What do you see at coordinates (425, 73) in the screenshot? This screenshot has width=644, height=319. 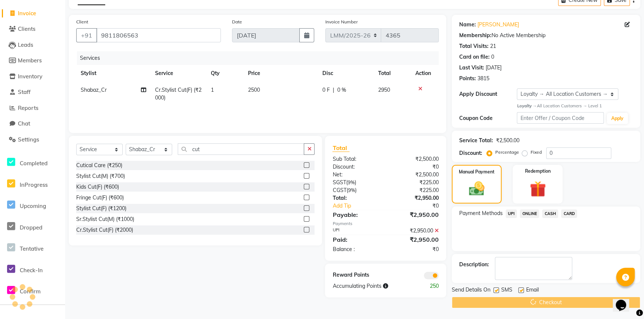 I see `th: Action` at bounding box center [425, 73].